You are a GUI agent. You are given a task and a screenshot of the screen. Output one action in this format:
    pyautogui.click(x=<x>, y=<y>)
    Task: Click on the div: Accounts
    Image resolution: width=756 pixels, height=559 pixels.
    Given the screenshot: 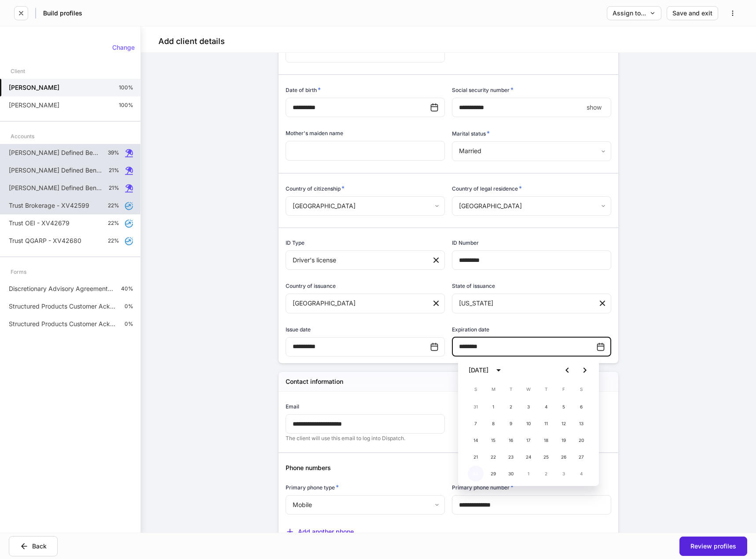 What is the action you would take?
    pyautogui.click(x=22, y=136)
    